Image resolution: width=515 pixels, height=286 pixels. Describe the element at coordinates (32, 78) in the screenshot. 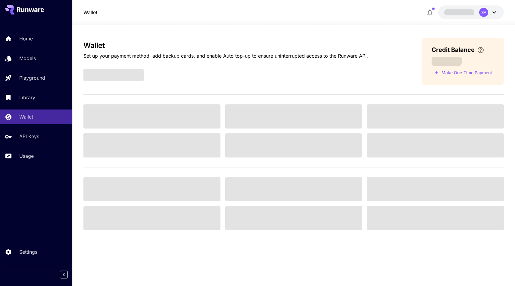

I see `p: Playground` at that location.